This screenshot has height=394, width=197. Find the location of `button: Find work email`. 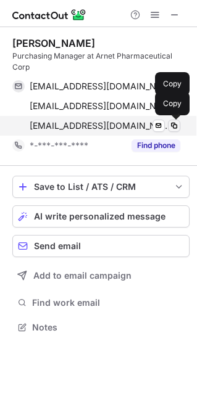

button: Find work email is located at coordinates (100, 302).